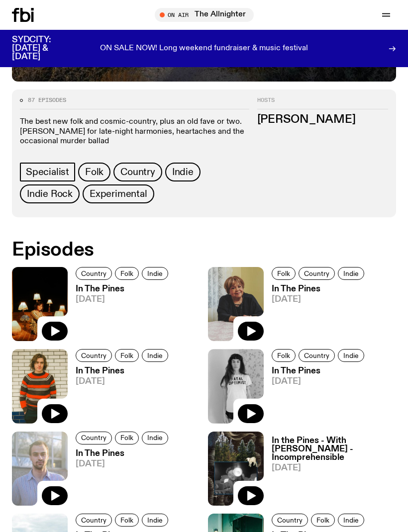  What do you see at coordinates (323, 103) in the screenshot?
I see `h2: Hosts` at bounding box center [323, 103].